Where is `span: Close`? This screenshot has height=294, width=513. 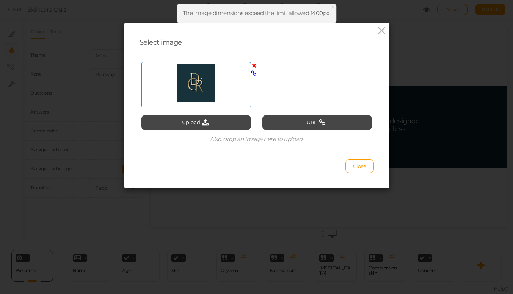
span: Close is located at coordinates (359, 166).